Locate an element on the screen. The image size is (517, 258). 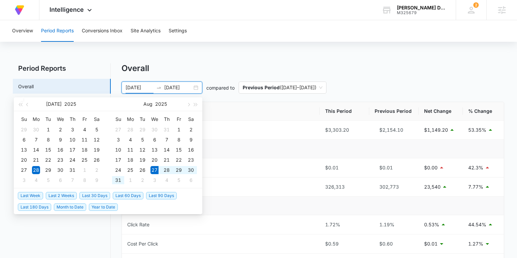
td: Visibility is located at coordinates (313, 149).